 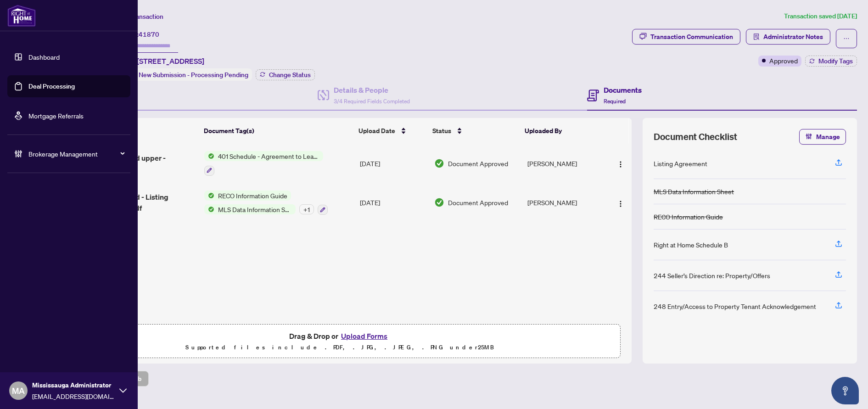 I want to click on p: Supported files include .PDF, .JPG, .JPEG, .PNG under 25 MB, so click(x=340, y=347).